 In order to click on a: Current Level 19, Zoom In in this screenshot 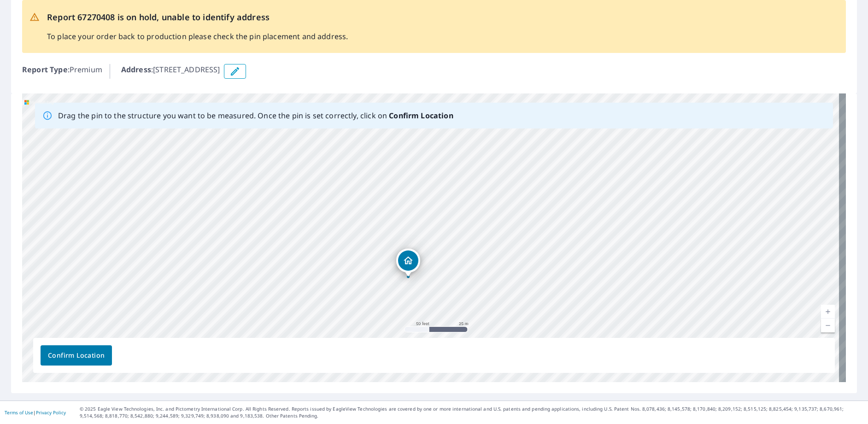, I will do `click(828, 311)`.